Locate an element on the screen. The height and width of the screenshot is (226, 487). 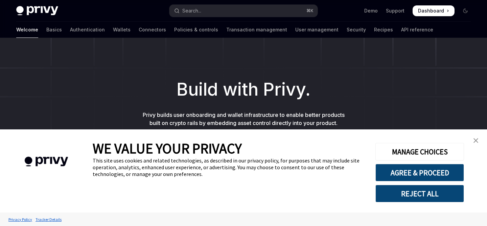
a: Security is located at coordinates (356, 30).